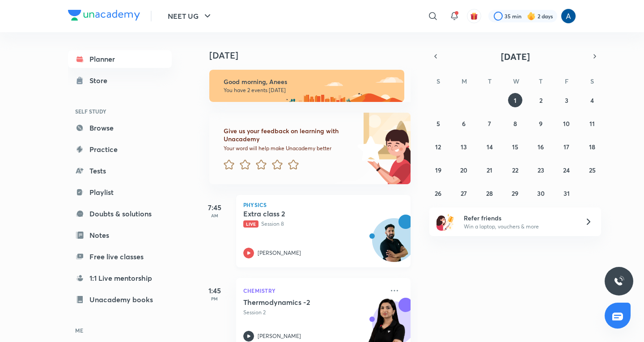 Image resolution: width=644 pixels, height=342 pixels. Describe the element at coordinates (369, 148) in the screenshot. I see `img: feedback_image` at that location.